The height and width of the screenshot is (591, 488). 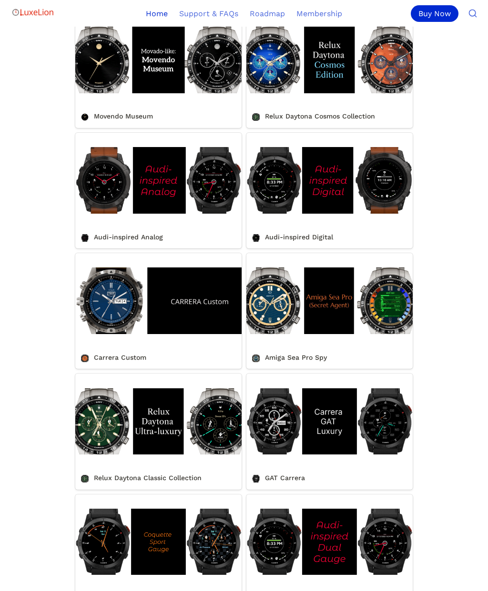 I want to click on a: Amiga Sea Pro Spy, so click(x=329, y=311).